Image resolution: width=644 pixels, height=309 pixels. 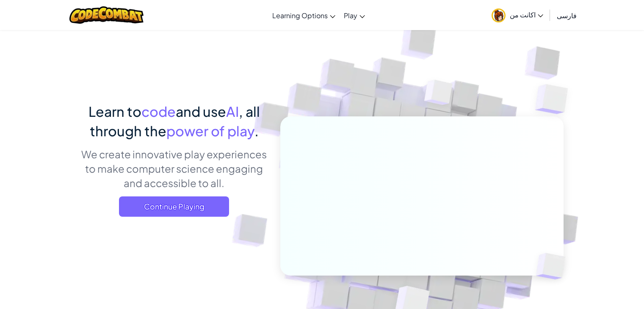 I want to click on img: avatar, so click(x=498, y=15).